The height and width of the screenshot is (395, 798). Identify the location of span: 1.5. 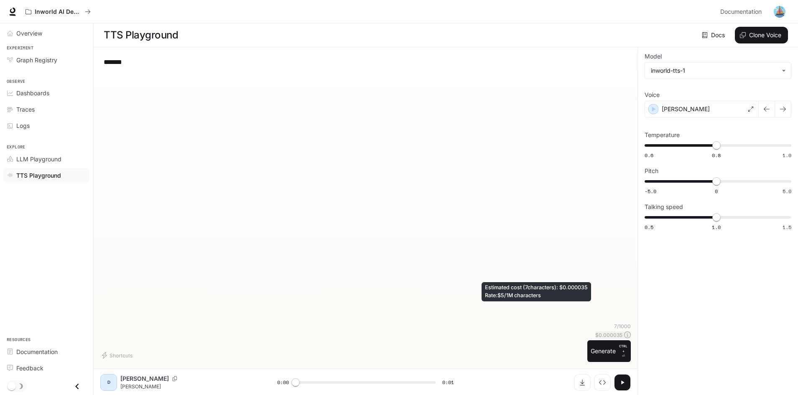
(786, 227).